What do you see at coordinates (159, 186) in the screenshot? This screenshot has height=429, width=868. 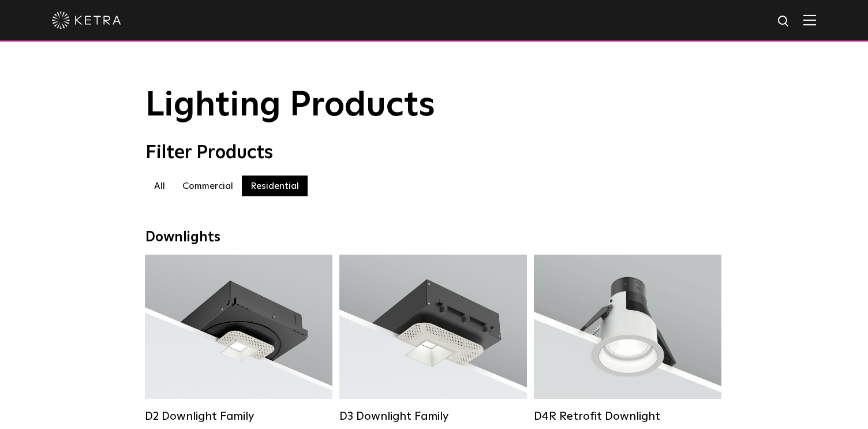 I see `label: All` at bounding box center [159, 186].